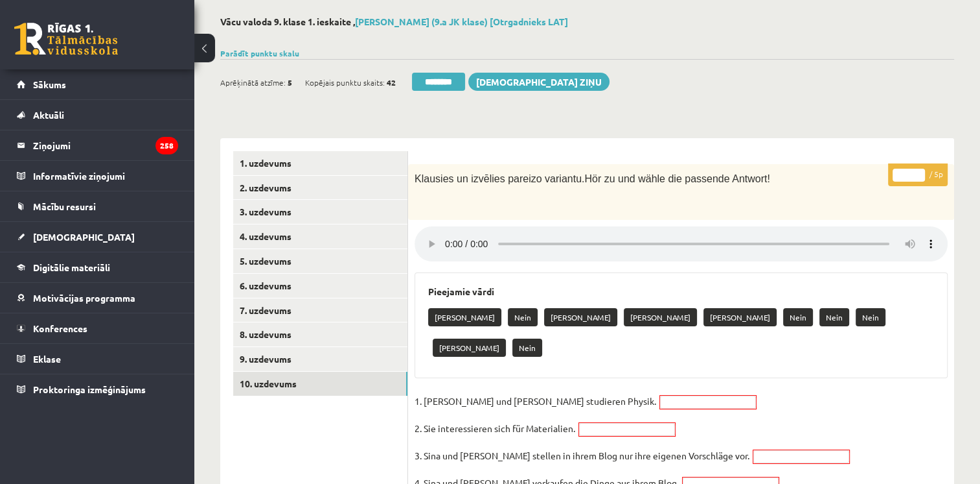 The width and height of the screenshot is (980, 484). I want to click on legend: Informatīvie ziņojumi, so click(105, 176).